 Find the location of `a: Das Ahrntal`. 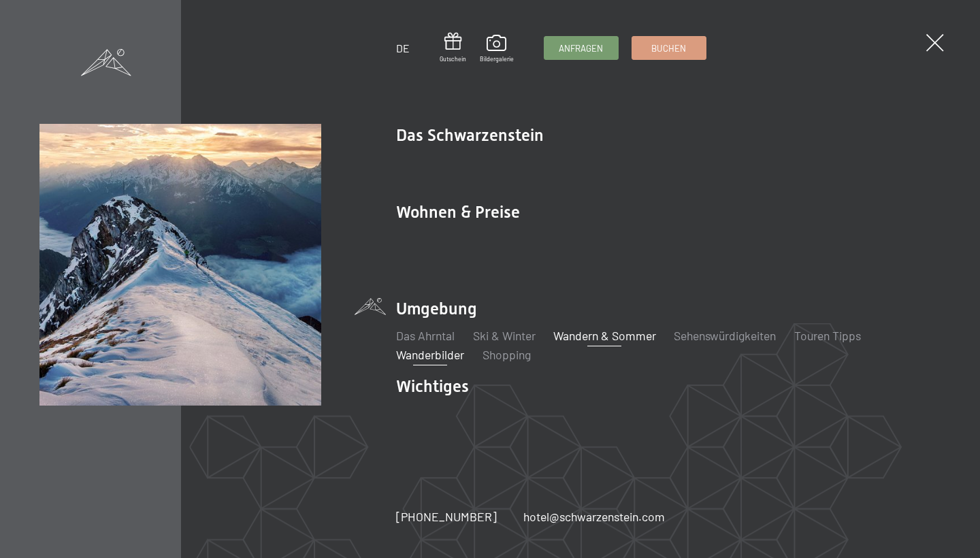

a: Das Ahrntal is located at coordinates (425, 336).